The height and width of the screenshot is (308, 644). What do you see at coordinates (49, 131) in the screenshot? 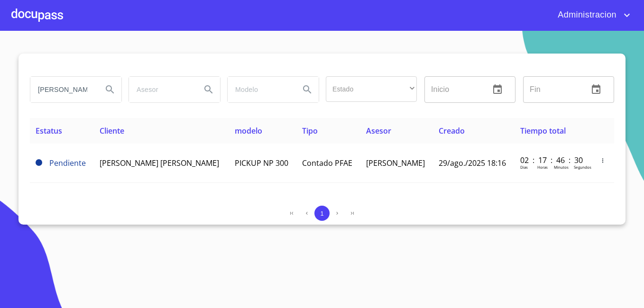
I see `span: Estatus` at bounding box center [49, 131].